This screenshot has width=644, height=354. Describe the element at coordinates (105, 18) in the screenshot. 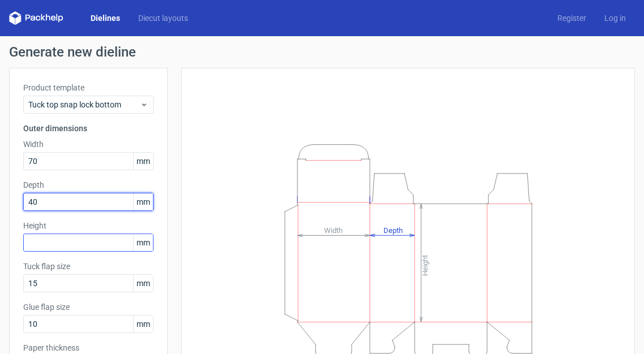

I see `a: Dielines` at that location.